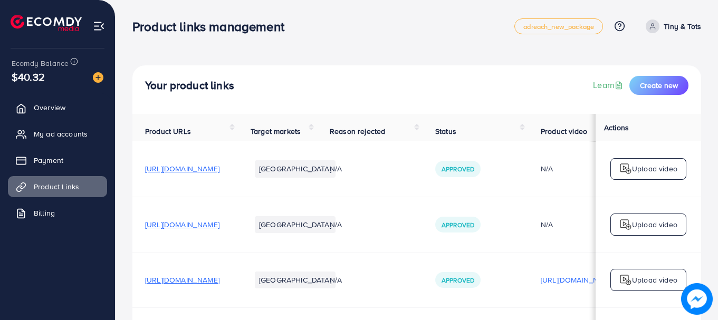  Describe the element at coordinates (57, 187) in the screenshot. I see `a: Product Links` at that location.